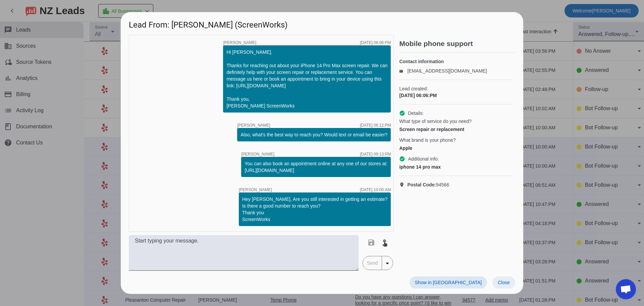 This screenshot has height=306, width=644. Describe the element at coordinates (436, 121) in the screenshot. I see `span: What type of service do you need?` at that location.